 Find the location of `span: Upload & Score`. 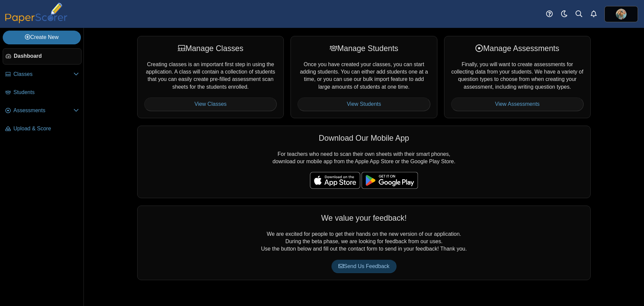

span: Upload & Score is located at coordinates (46, 128).